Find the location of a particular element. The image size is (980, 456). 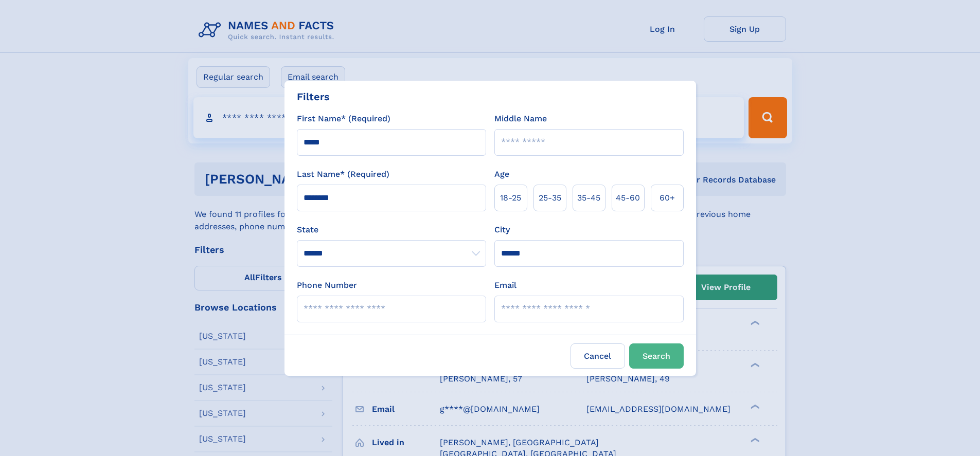

div: Filters is located at coordinates (313, 96).